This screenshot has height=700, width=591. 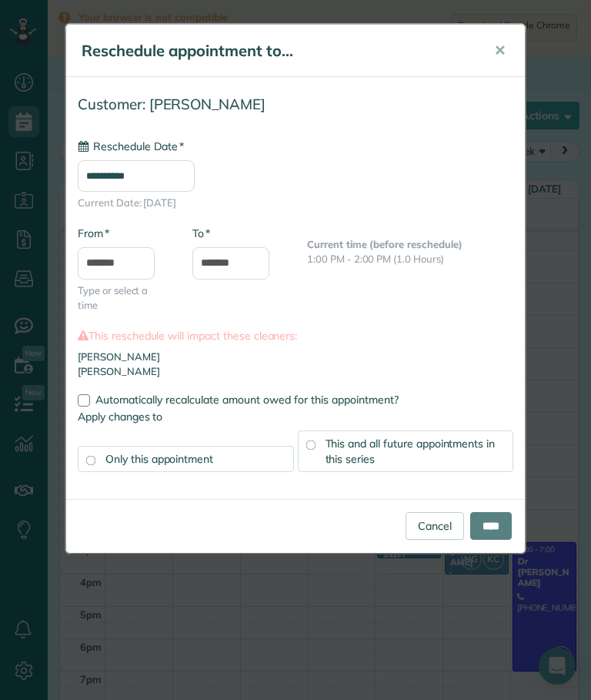 What do you see at coordinates (310, 445) in the screenshot?
I see `input: This and all future appointments in this series` at bounding box center [310, 445].